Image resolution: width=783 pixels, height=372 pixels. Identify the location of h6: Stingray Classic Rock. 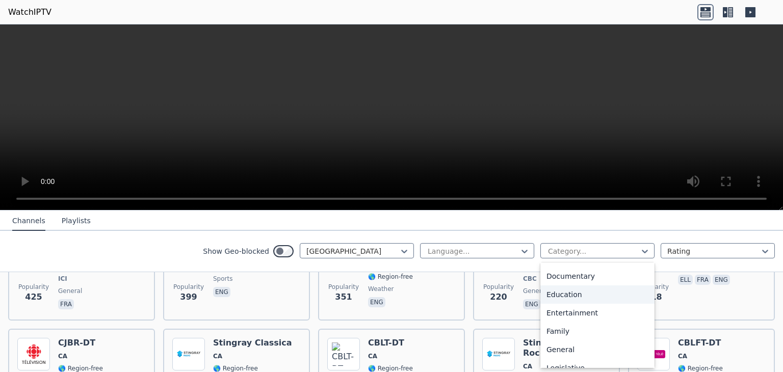
(567, 348).